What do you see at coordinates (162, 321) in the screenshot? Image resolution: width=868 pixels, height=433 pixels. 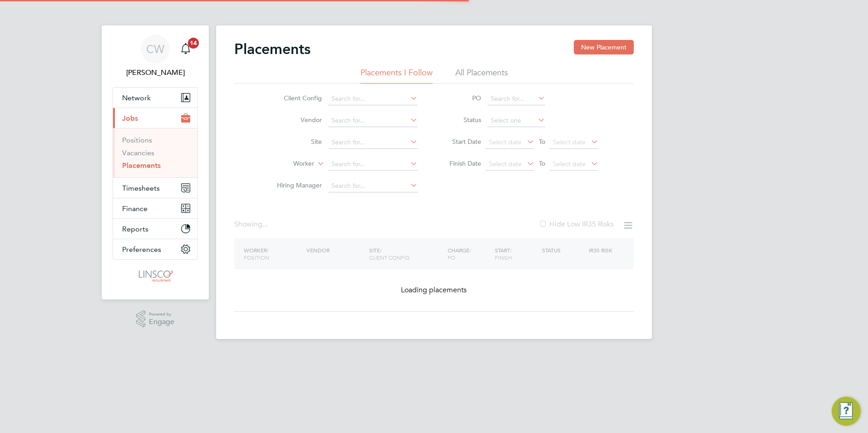 I see `span: Engage` at bounding box center [162, 321].